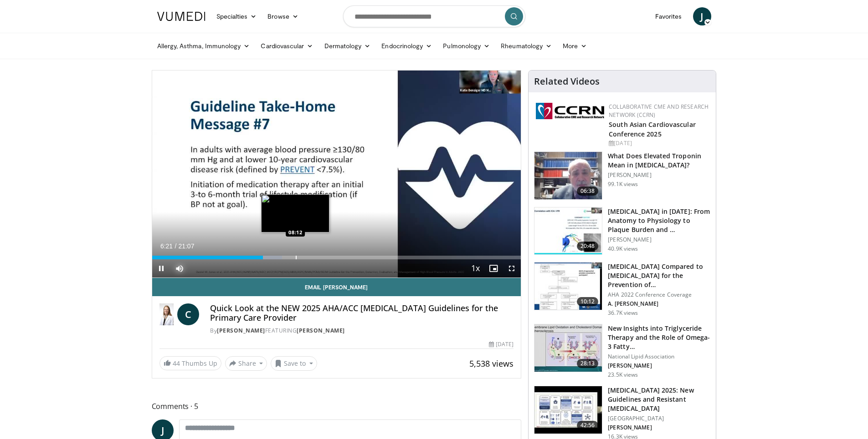 This screenshot has height=439, width=868. Describe the element at coordinates (702, 17) in the screenshot. I see `span: J` at that location.